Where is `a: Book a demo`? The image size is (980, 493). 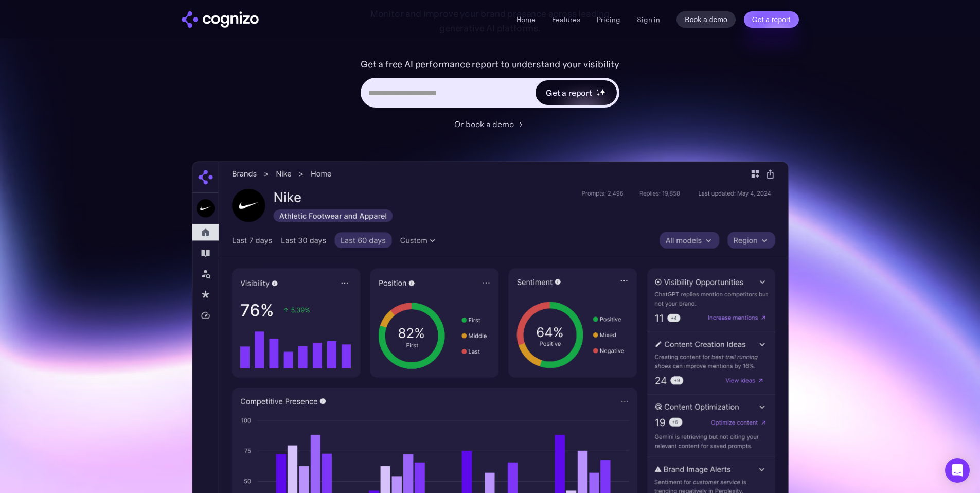
a: Book a demo is located at coordinates (706, 20).